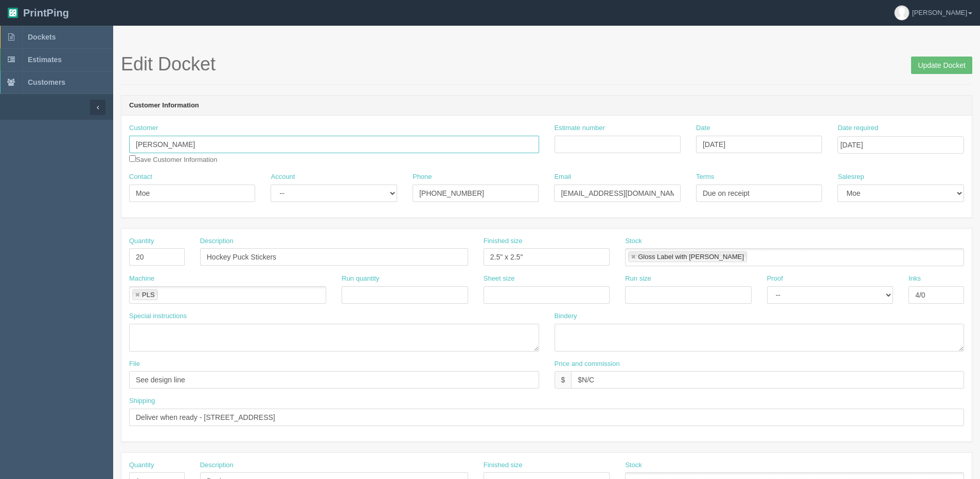 The height and width of the screenshot is (479, 980). Describe the element at coordinates (857, 128) in the screenshot. I see `label: Date required` at that location.